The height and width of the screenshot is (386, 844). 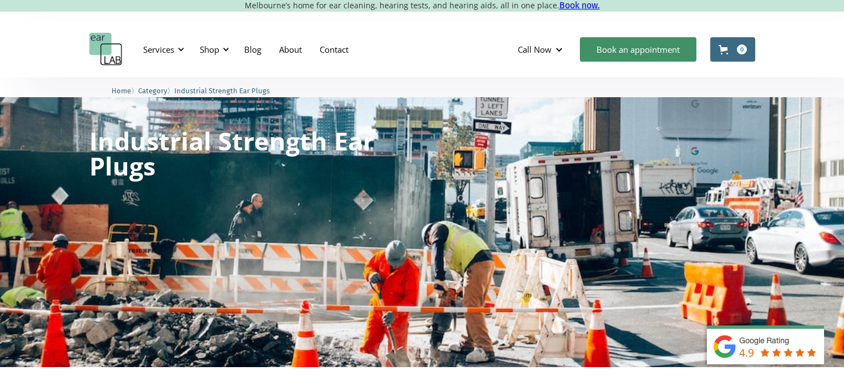 I want to click on span: Home, so click(x=121, y=90).